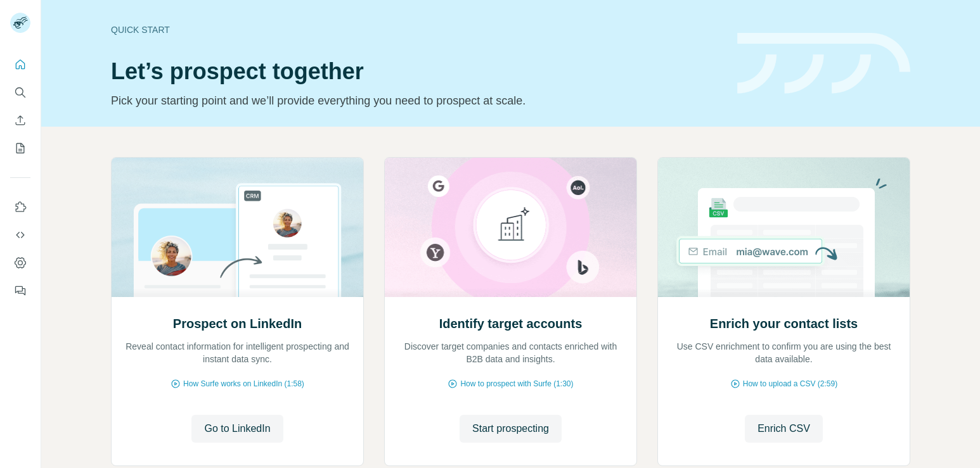 The height and width of the screenshot is (468, 980). I want to click on span: How to upload a CSV (2:59), so click(790, 384).